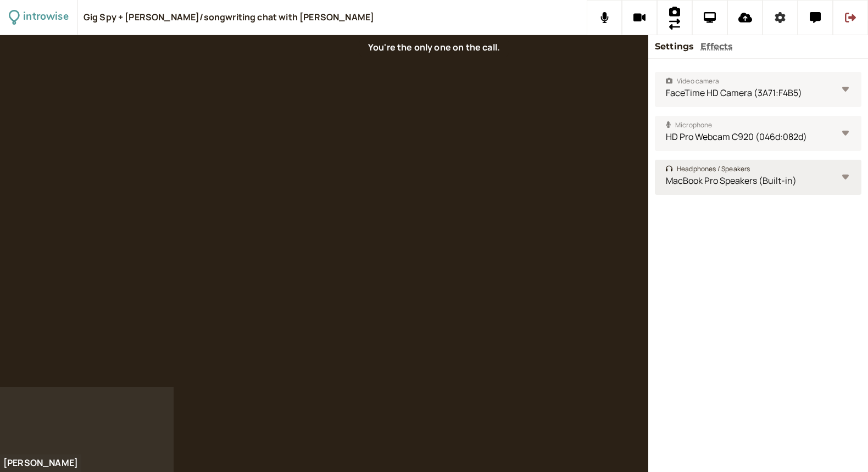  Describe the element at coordinates (674, 47) in the screenshot. I see `button: Settings` at that location.